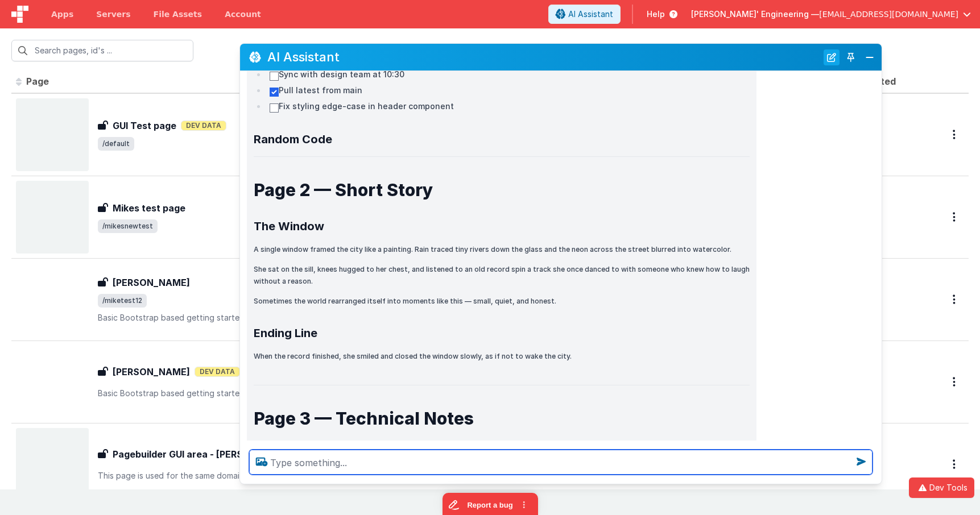 The width and height of the screenshot is (980, 515). Describe the element at coordinates (178, 14) in the screenshot. I see `span: File Assets` at that location.